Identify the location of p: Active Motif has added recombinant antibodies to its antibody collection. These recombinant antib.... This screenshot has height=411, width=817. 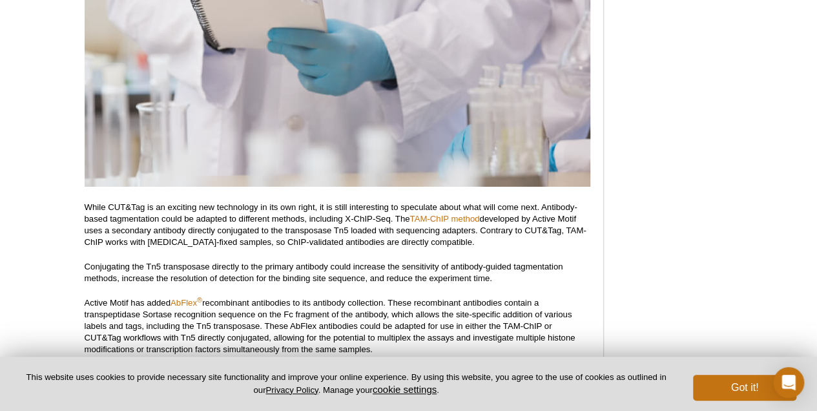
(337, 326).